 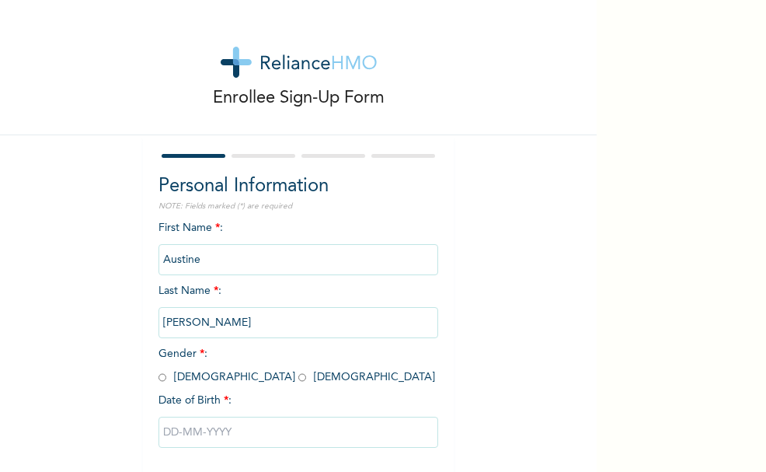 What do you see at coordinates (299, 187) in the screenshot?
I see `h2: Personal Information` at bounding box center [299, 187].